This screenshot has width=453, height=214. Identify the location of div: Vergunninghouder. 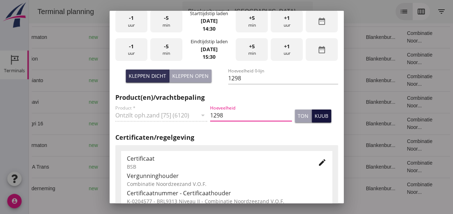
(227, 176).